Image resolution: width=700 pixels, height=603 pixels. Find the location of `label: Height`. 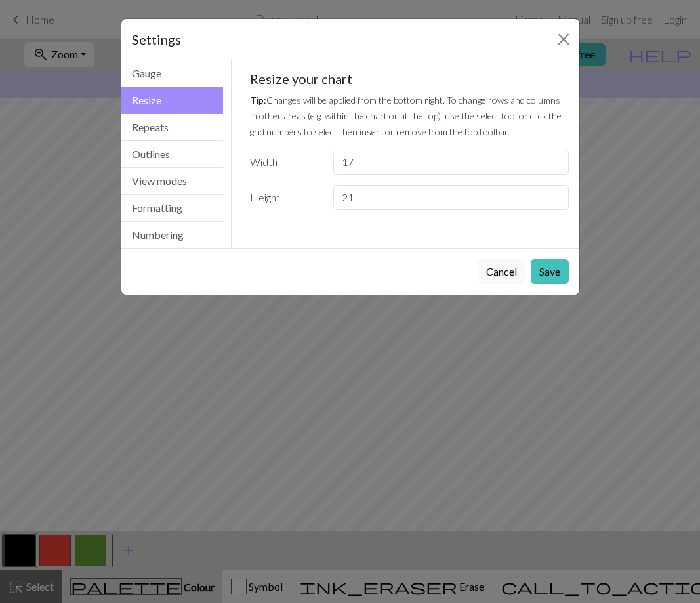

label: Height is located at coordinates (283, 198).